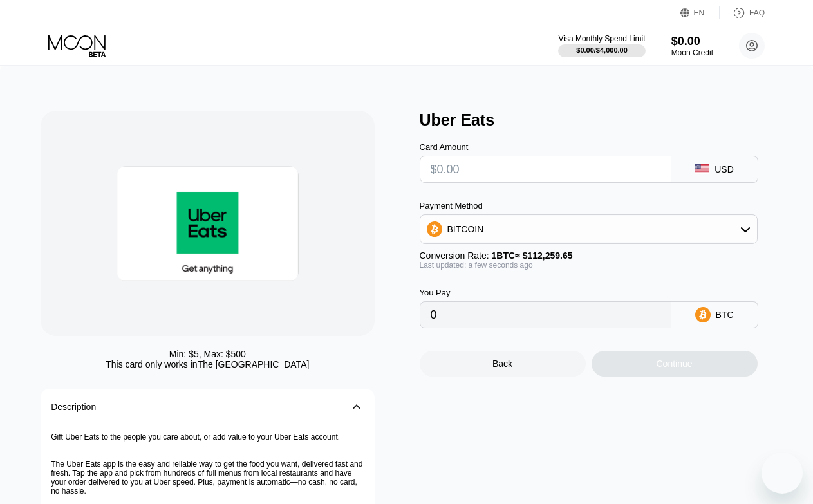  What do you see at coordinates (692, 53) in the screenshot?
I see `div: Moon Credit` at bounding box center [692, 53].